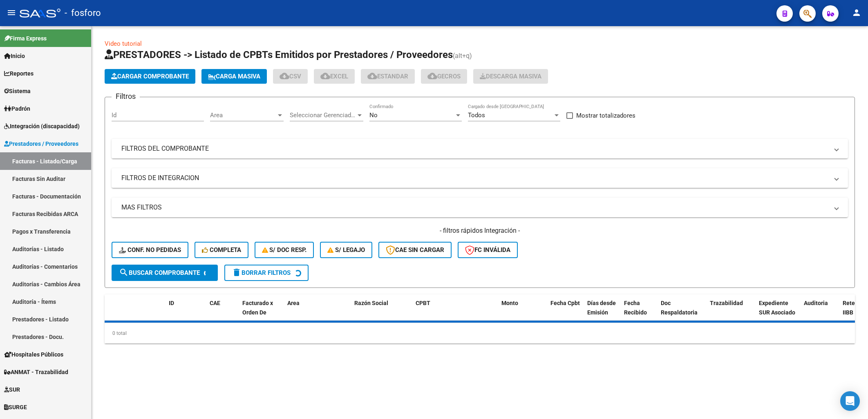 The height and width of the screenshot is (419, 868). I want to click on span: Firma Express, so click(25, 39).